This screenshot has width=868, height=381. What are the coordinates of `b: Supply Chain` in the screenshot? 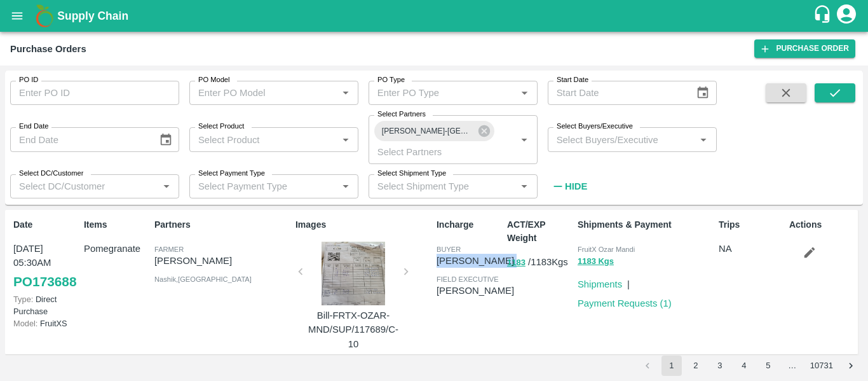 It's located at (93, 16).